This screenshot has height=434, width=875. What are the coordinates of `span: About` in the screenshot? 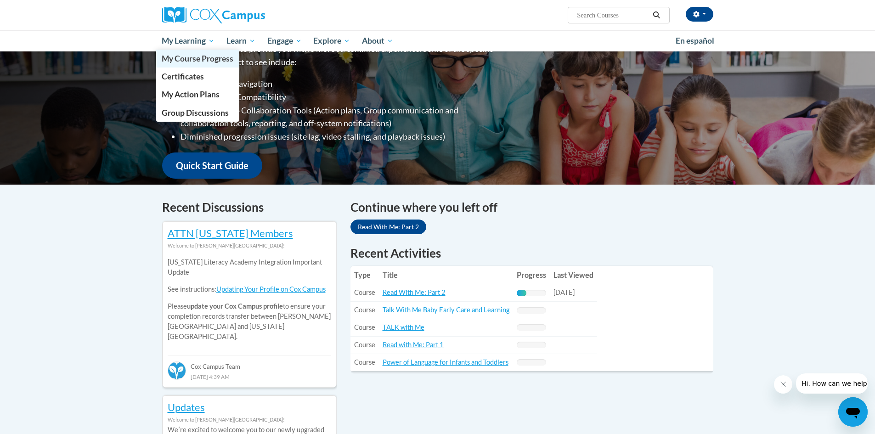 It's located at (378, 41).